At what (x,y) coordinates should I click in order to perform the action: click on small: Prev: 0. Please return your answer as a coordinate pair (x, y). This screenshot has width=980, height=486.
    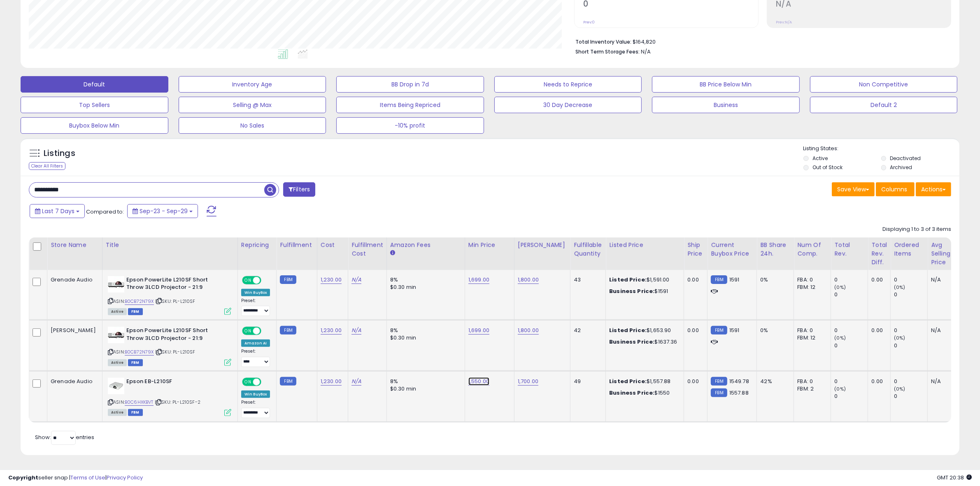
    Looking at the image, I should click on (589, 22).